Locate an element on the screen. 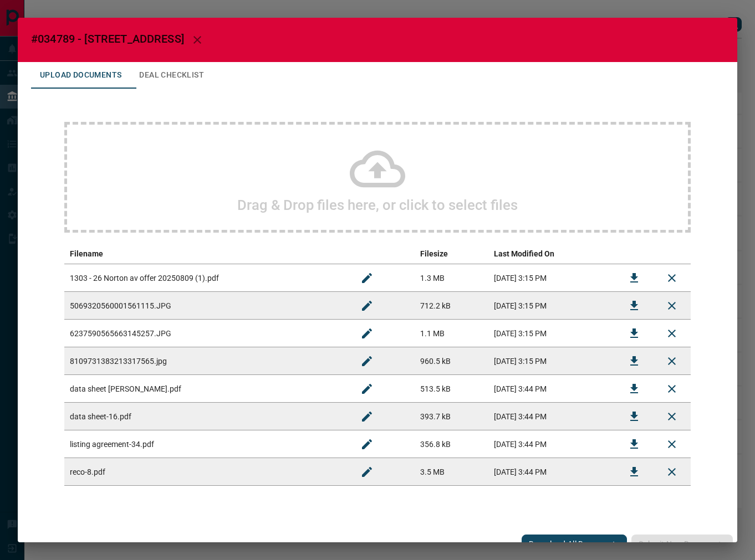 Image resolution: width=755 pixels, height=560 pixels. td: 960.5 kB is located at coordinates (452, 361).